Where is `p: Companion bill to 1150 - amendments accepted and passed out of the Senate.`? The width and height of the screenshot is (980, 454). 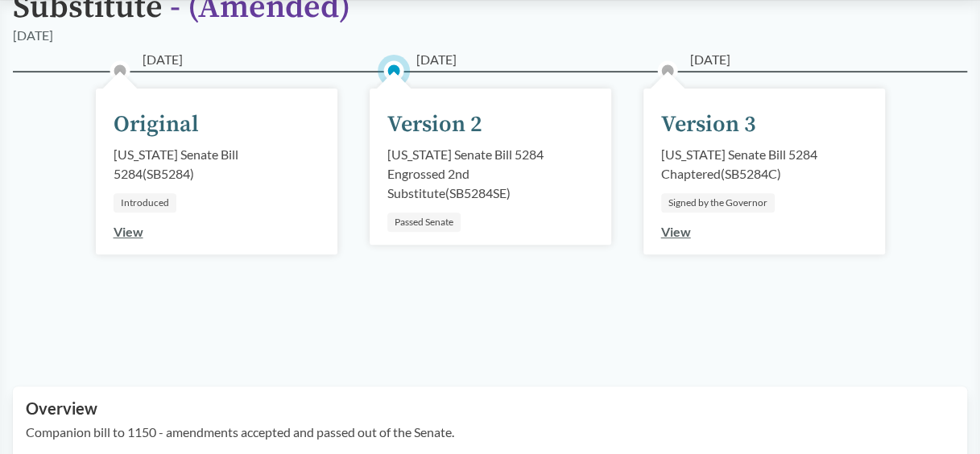
p: Companion bill to 1150 - amendments accepted and passed out of the Senate. is located at coordinates (489, 433).